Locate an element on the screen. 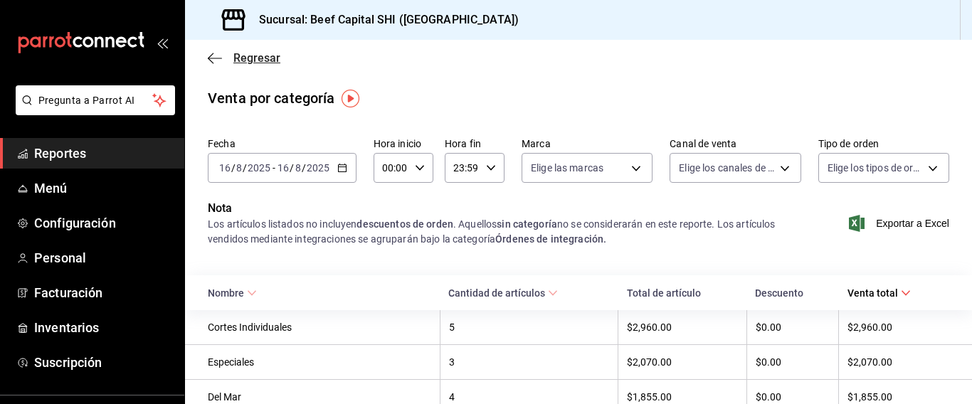 This screenshot has width=972, height=404. span: Regresar is located at coordinates (257, 58).